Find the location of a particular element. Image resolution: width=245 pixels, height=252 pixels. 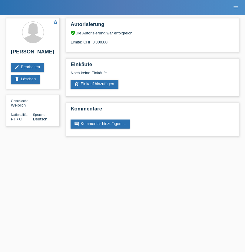

span: Portugal / C / 01.06.2007 is located at coordinates (16, 119).